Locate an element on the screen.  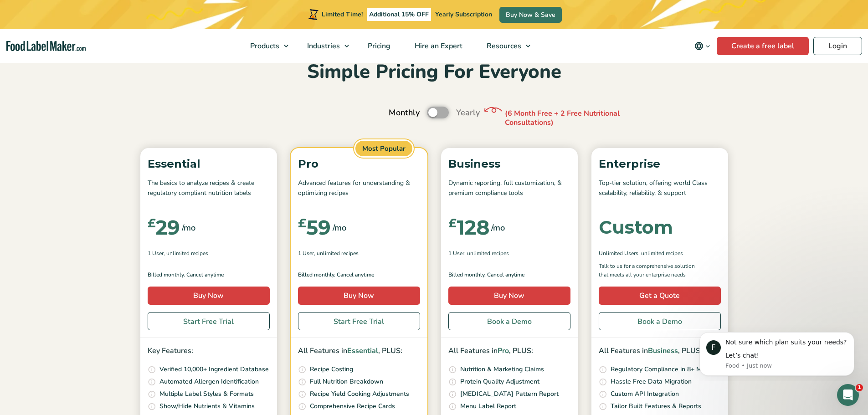
button: Change language is located at coordinates (702, 46).